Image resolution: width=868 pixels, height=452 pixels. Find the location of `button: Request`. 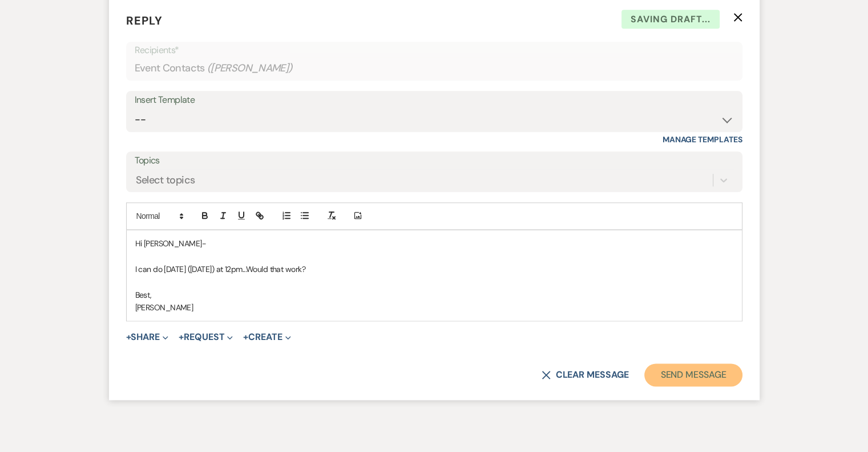

button: Request is located at coordinates (206, 337).